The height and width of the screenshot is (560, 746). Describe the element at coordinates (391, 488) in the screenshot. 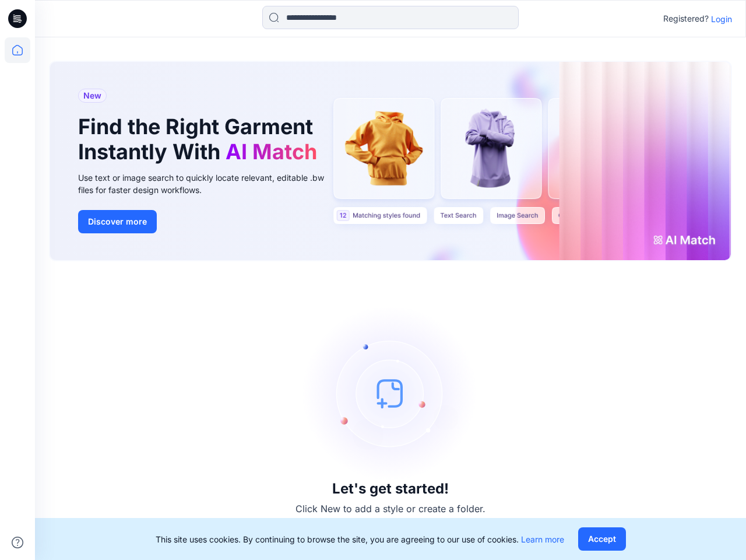

I see `h3: Let's get started!` at that location.